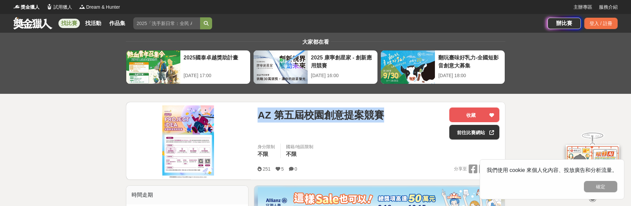  Describe the element at coordinates (565, 23) in the screenshot. I see `a: 辦比賽` at that location.